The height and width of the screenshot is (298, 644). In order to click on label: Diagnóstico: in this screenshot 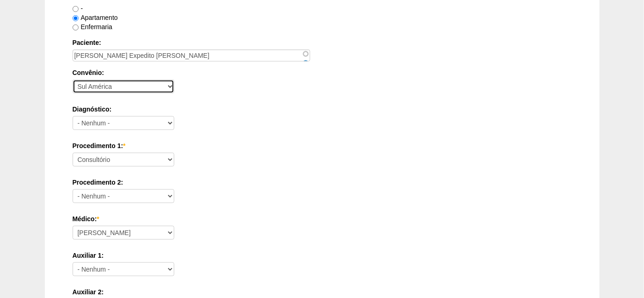, I will do `click(322, 109)`.